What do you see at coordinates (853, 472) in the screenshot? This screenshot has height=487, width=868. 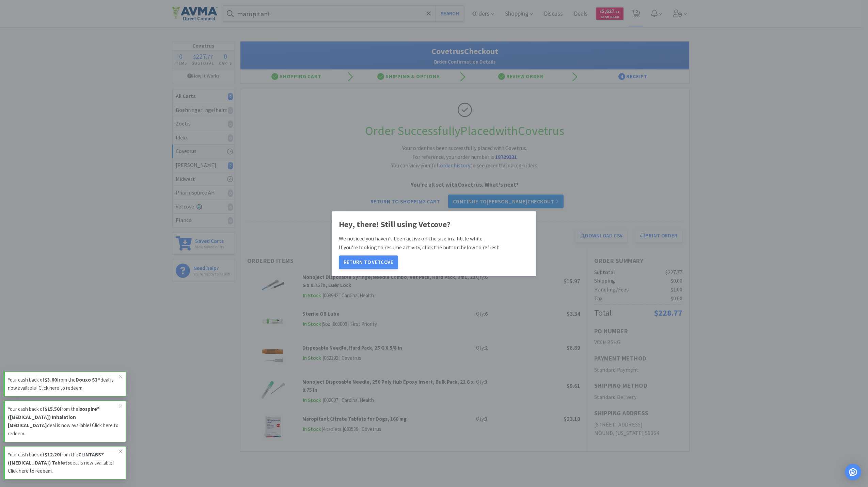 I see `div: Open Intercom Messenger` at bounding box center [853, 472].